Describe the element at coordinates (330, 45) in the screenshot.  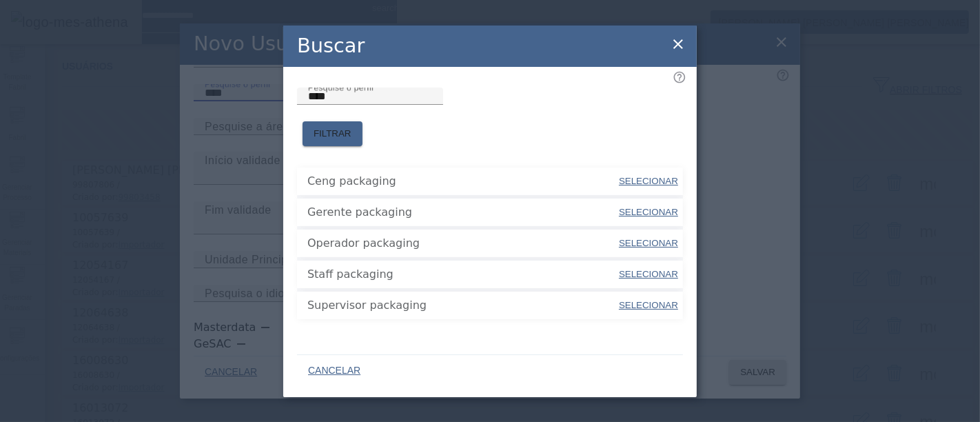
I see `h2: Buscar` at that location.